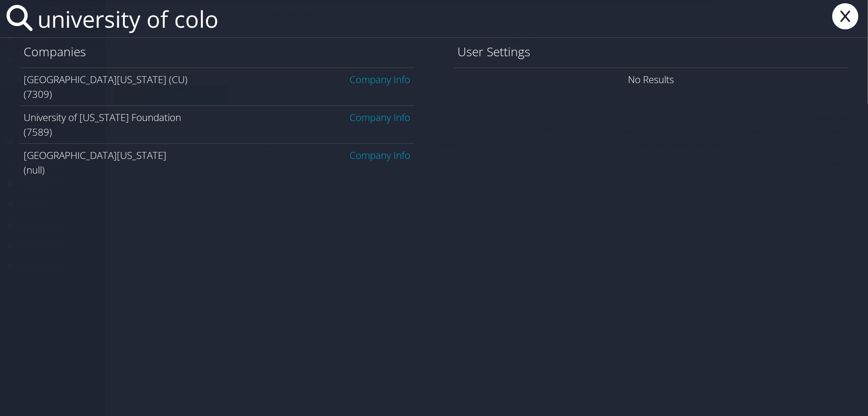  I want to click on h1: User Settings, so click(651, 52).